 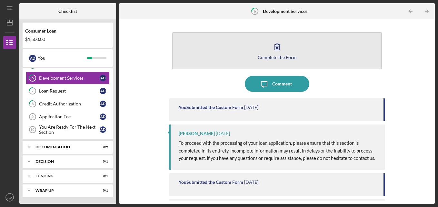 What do you see at coordinates (277, 84) in the screenshot?
I see `button: Comment` at bounding box center [277, 84].